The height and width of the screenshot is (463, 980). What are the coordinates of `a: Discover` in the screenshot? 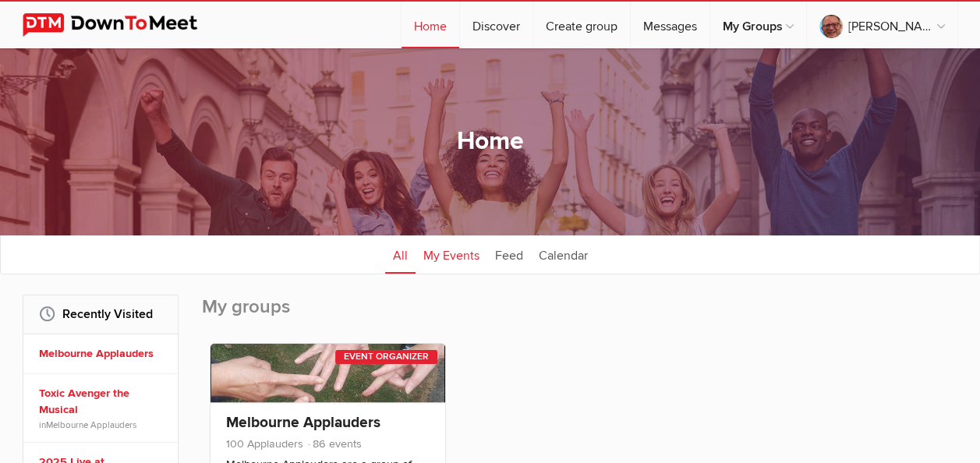 It's located at (496, 25).